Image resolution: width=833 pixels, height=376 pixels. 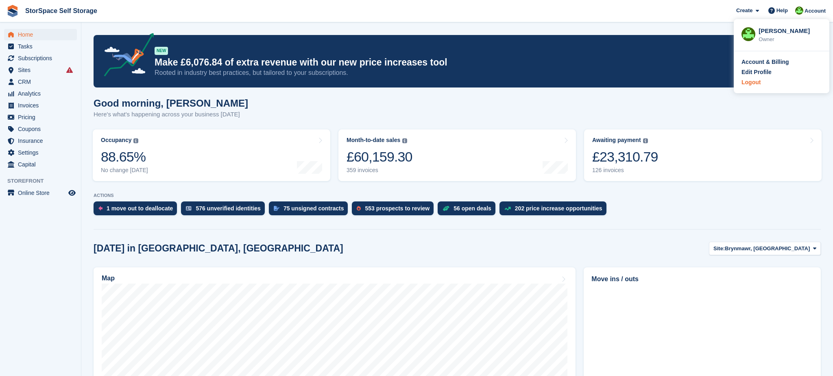 I want to click on div: 576 unverified identities, so click(x=228, y=208).